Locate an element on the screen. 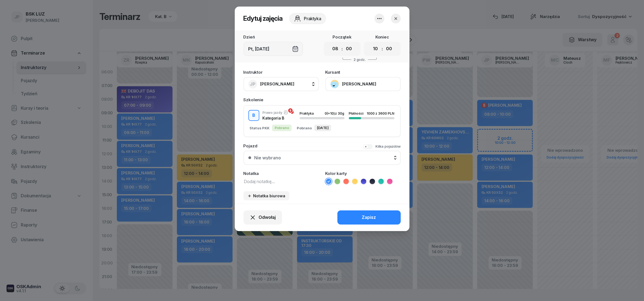 The height and width of the screenshot is (301, 644). button: Notatka biurowa is located at coordinates (266, 196).